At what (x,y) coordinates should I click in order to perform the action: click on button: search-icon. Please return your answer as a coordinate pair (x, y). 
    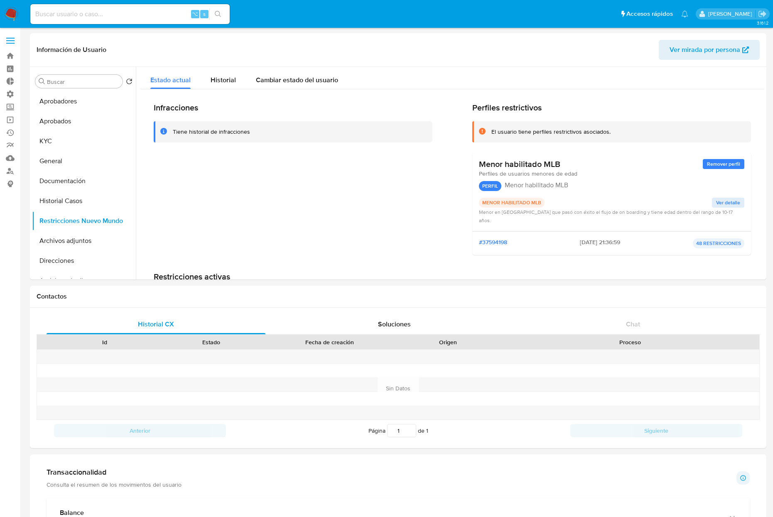
    Looking at the image, I should click on (218, 14).